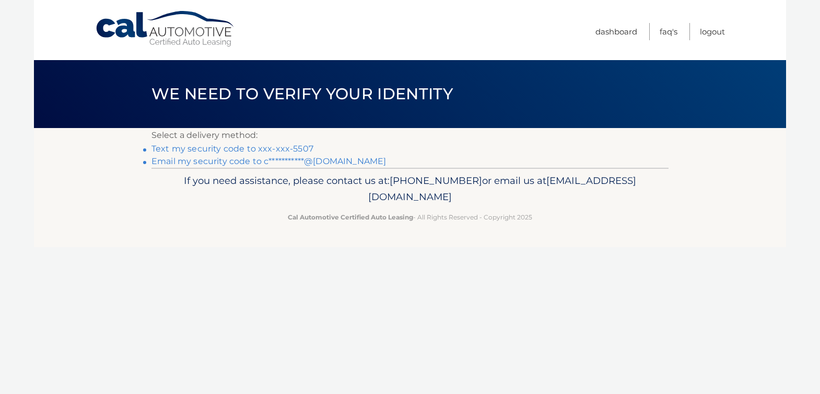 This screenshot has width=820, height=394. Describe the element at coordinates (302, 93) in the screenshot. I see `span: We need to verify your identity` at that location.